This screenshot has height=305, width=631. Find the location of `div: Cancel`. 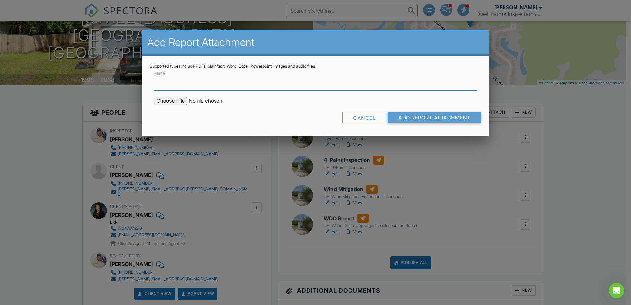

div: Cancel is located at coordinates (364, 117).